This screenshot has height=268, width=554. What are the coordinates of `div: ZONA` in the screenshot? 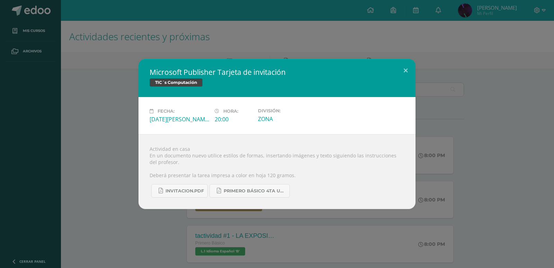 It's located at (288, 119).